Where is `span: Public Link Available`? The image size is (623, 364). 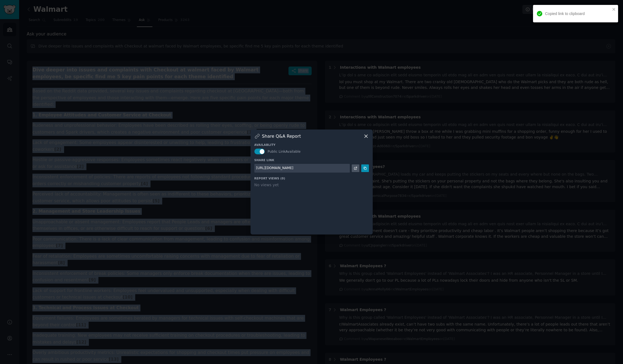
span: Public Link Available is located at coordinates (284, 152).